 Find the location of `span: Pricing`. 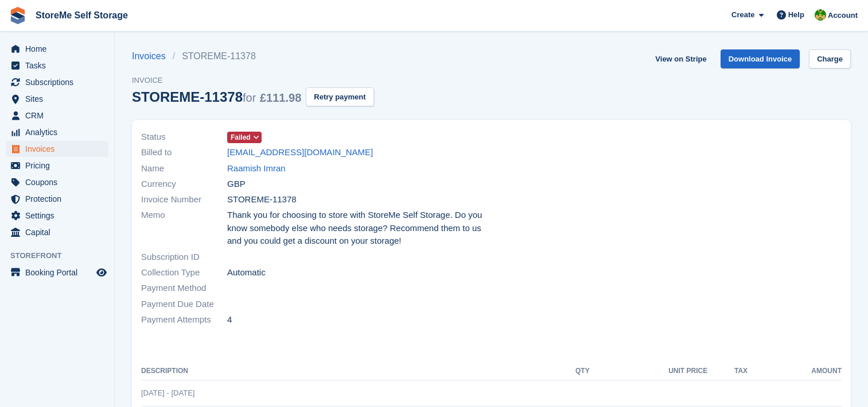

span: Pricing is located at coordinates (60, 166).